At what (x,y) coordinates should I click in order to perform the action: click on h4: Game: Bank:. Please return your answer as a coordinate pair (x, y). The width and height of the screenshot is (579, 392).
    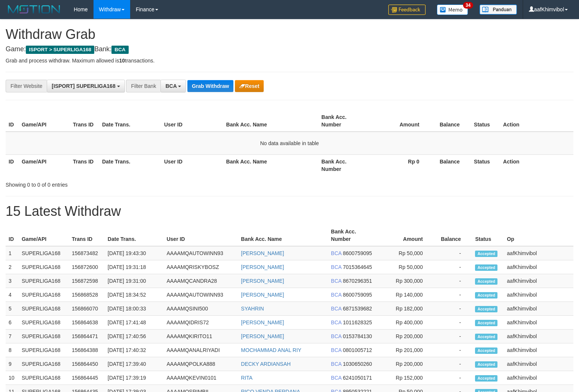
    Looking at the image, I should click on (290, 50).